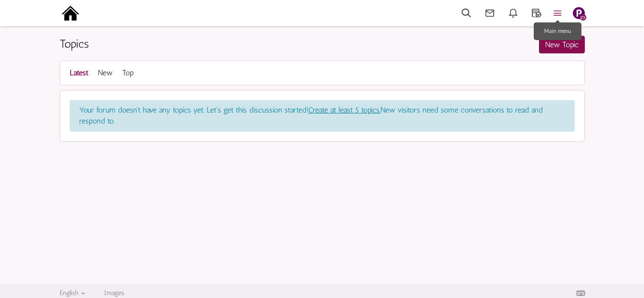 Image resolution: width=644 pixels, height=298 pixels. What do you see at coordinates (311, 116) in the screenshot?
I see `span: Your forum doesn't have any topics yet. Let's get this discussion started! New visitors need some...` at bounding box center [311, 116].